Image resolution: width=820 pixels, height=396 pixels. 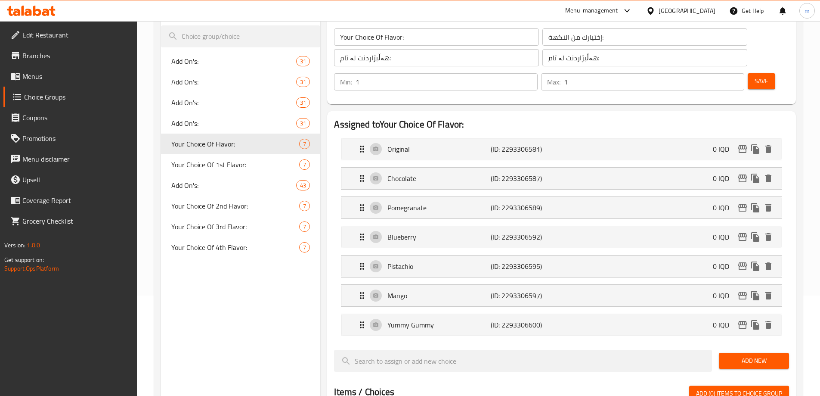 What do you see at coordinates (525, 237) in the screenshot?
I see `p: (ID: 2293306592)` at bounding box center [525, 237].